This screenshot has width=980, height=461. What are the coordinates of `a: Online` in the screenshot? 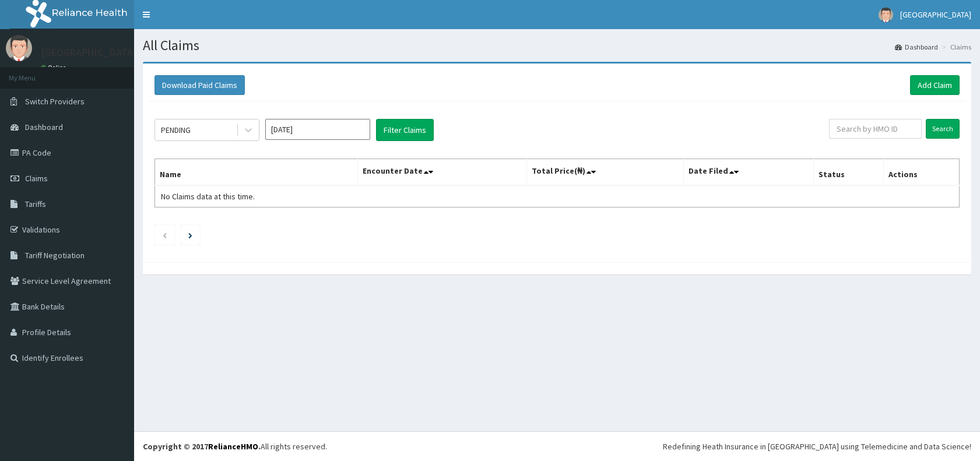 It's located at (55, 68).